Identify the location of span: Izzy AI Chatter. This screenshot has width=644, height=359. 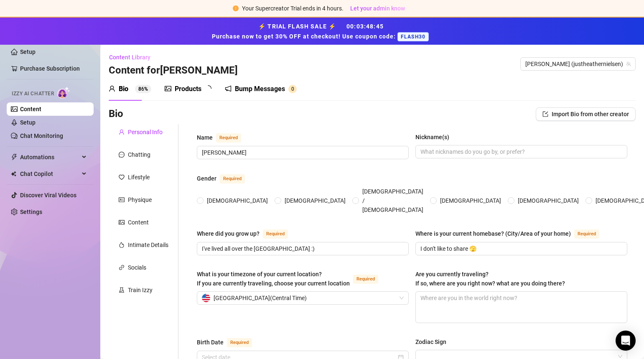
(33, 94).